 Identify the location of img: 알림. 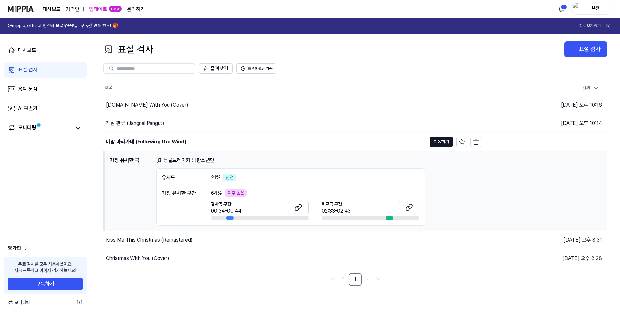
(561, 9).